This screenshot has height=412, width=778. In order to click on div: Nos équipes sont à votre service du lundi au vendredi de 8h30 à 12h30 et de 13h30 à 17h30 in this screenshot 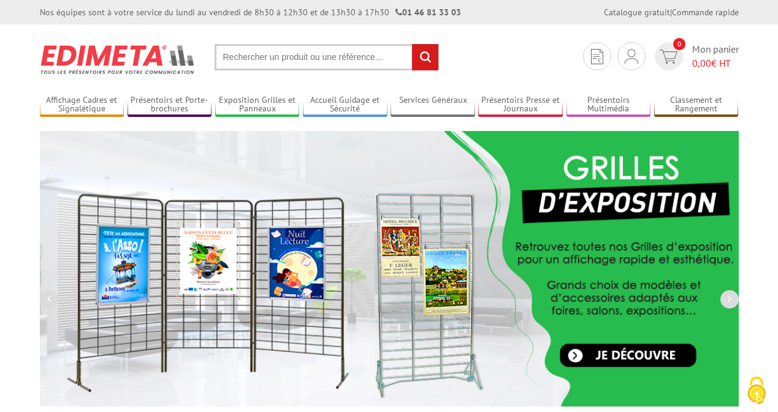, I will do `click(250, 12)`.